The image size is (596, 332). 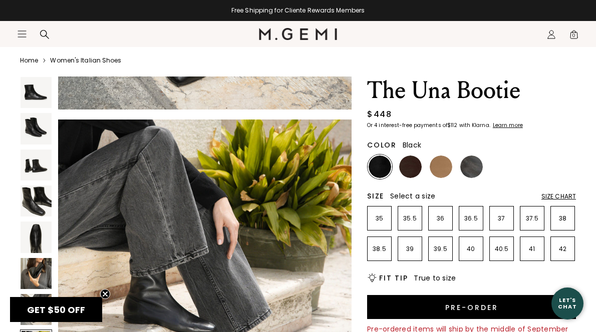 What do you see at coordinates (22, 34) in the screenshot?
I see `button: Open site menu` at bounding box center [22, 34].